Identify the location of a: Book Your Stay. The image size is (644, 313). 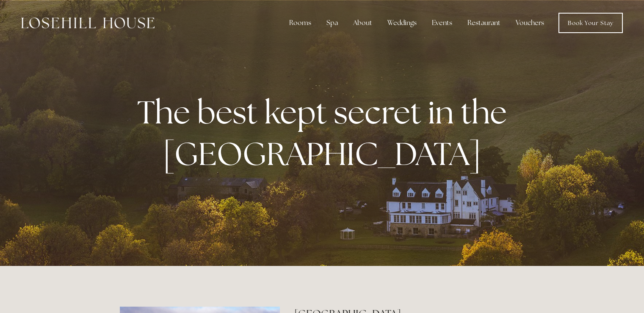
(590, 23).